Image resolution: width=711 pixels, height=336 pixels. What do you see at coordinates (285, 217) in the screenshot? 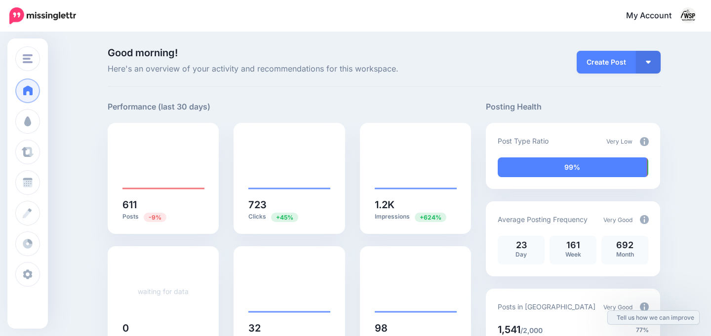
I see `span: Previous period: 500` at bounding box center [285, 217].